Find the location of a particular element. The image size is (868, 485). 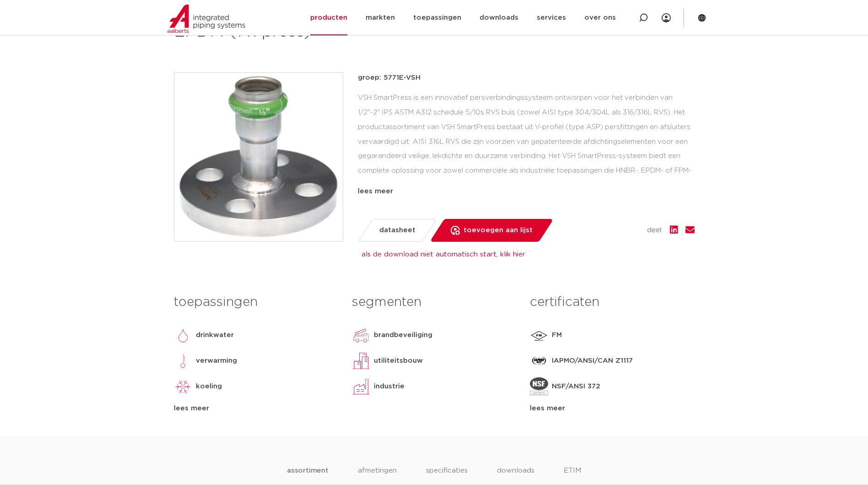

img: koeling is located at coordinates (183, 386).